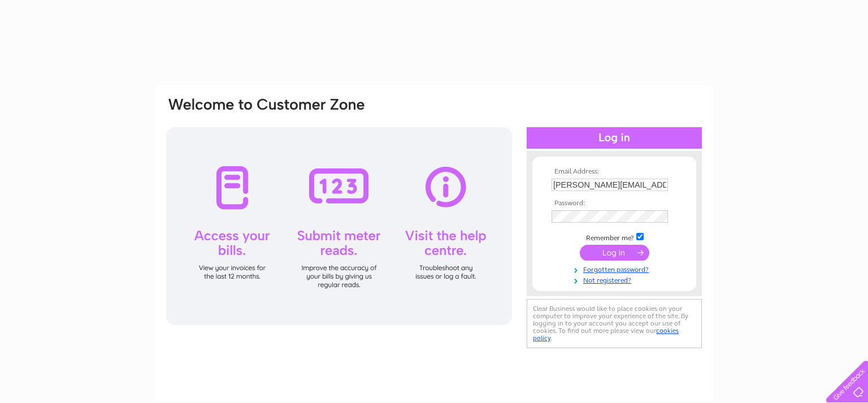 This screenshot has width=868, height=403. I want to click on td: Remember me?, so click(614, 237).